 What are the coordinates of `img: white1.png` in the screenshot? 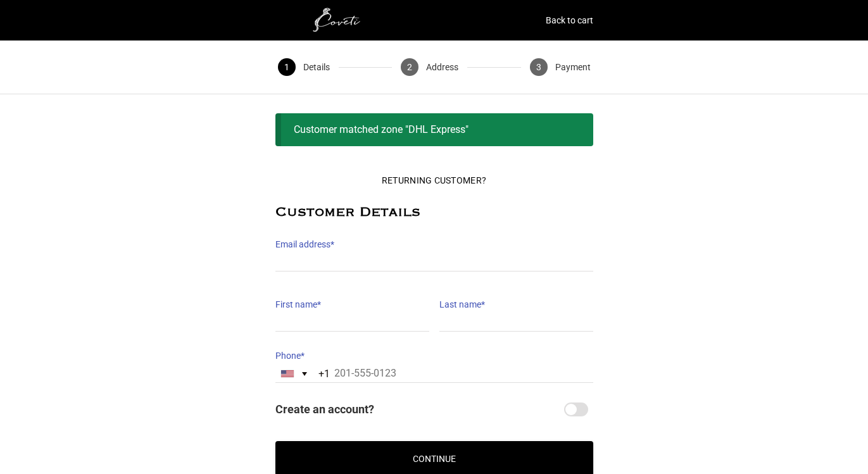 It's located at (339, 20).